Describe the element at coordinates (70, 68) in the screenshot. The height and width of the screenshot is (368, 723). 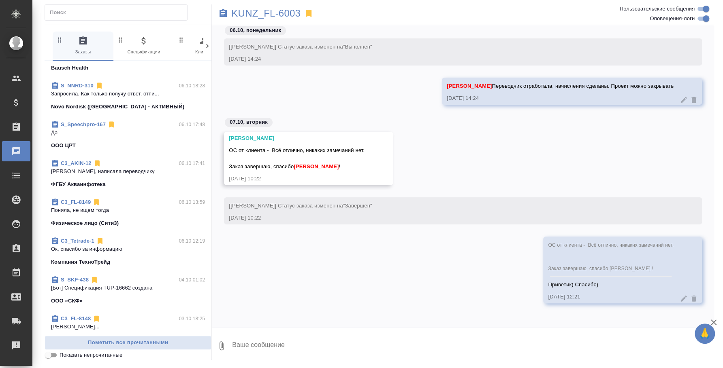
I see `p: Bausch Health` at that location.